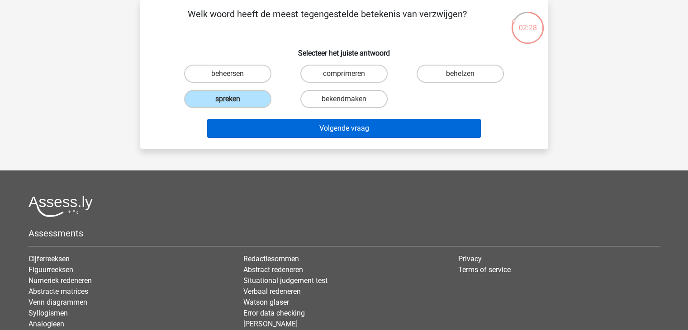 Image resolution: width=688 pixels, height=330 pixels. What do you see at coordinates (58, 291) in the screenshot?
I see `a: Abstracte matrices` at bounding box center [58, 291].